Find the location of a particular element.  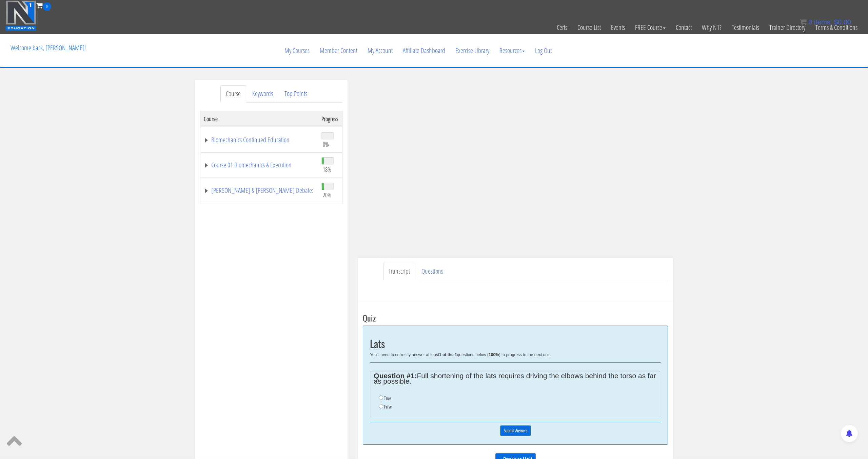

a: Trainer Directory is located at coordinates (788, 28).